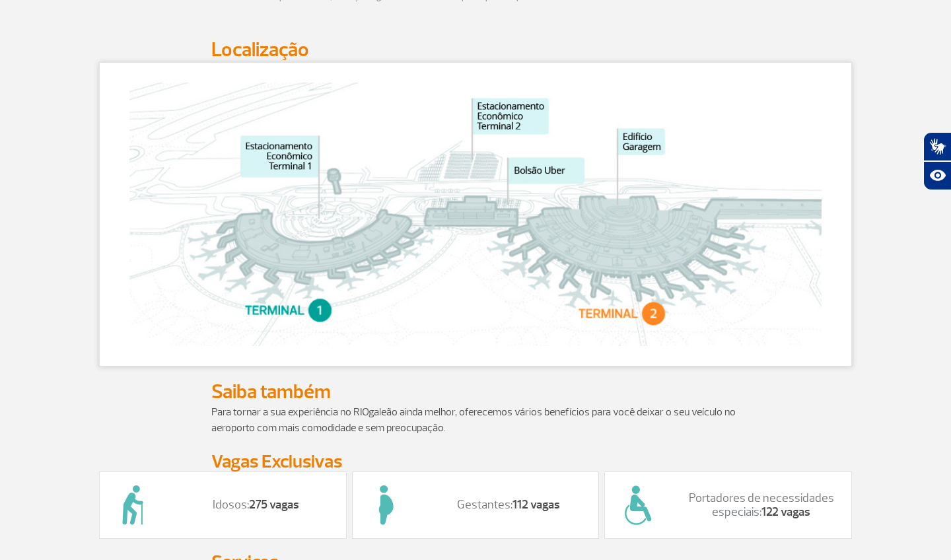  Describe the element at coordinates (256, 505) in the screenshot. I see `p: Idosos:` at that location.